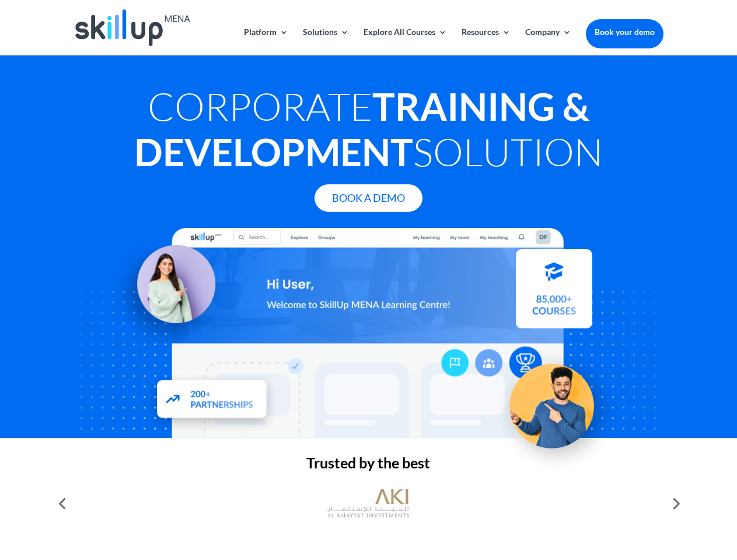 The width and height of the screenshot is (737, 560). Describe the element at coordinates (368, 466) in the screenshot. I see `h2: Trusted by the best` at that location.